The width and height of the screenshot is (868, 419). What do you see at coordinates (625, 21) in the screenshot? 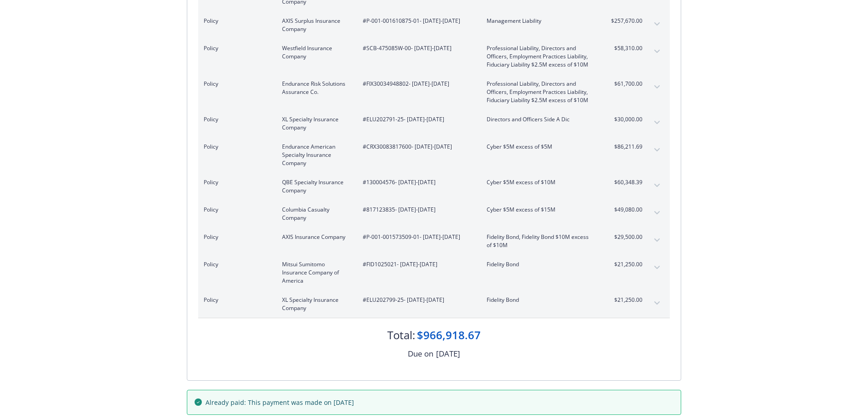
I see `span: $257,670.00` at bounding box center [625, 21].